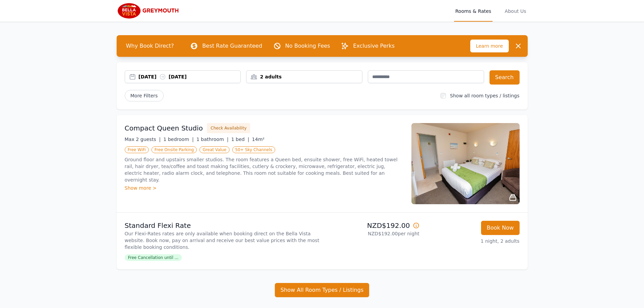 Image resolution: width=644 pixels, height=308 pixels. What do you see at coordinates (264, 170) in the screenshot?
I see `p: Ground floor and upstairs smaller studios. The room features a Queen bed, ensuite shower, free Wi...` at bounding box center [264, 170].